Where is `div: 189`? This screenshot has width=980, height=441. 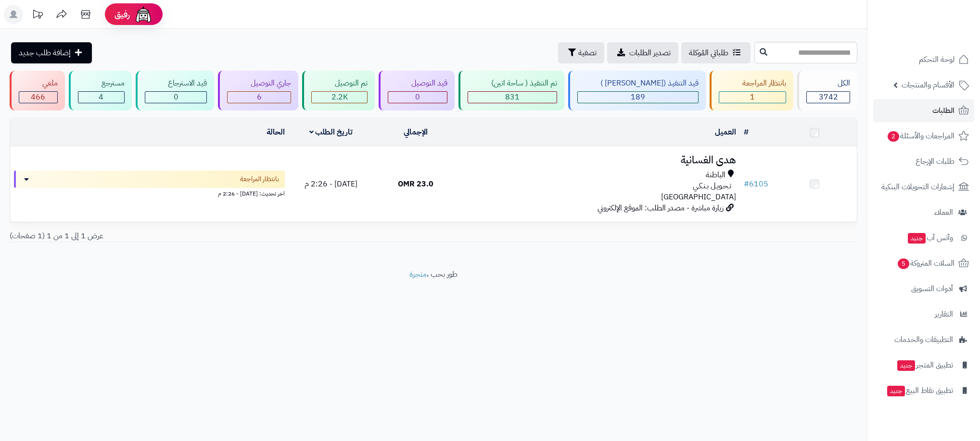
div: 189 is located at coordinates (638, 97).